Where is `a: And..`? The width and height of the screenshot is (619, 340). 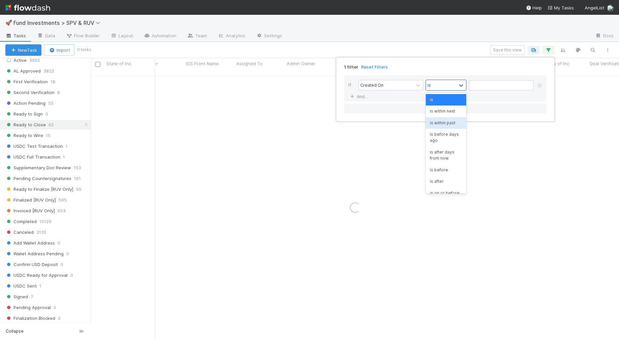
a: And.. is located at coordinates (359, 97).